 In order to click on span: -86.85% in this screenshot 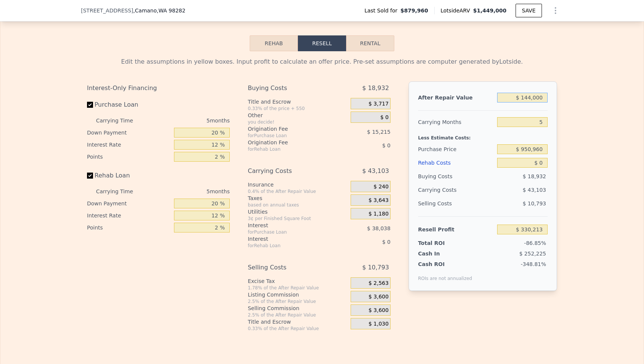, I will do `click(535, 243)`.